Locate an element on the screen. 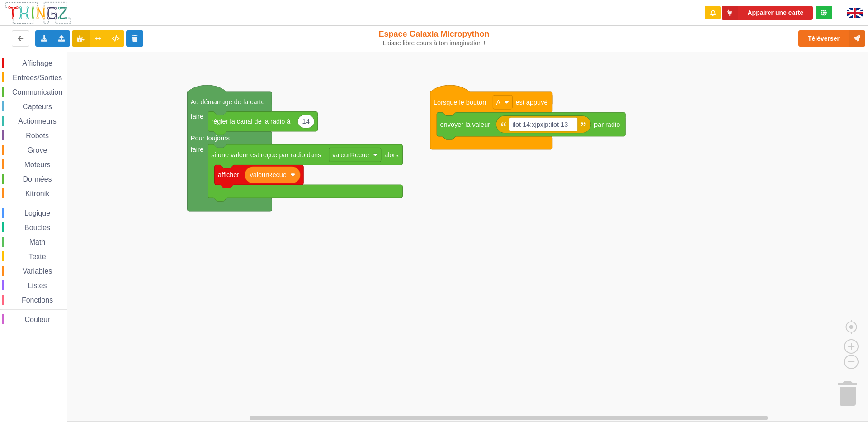 This screenshot has width=868, height=428. span: Grove is located at coordinates (38, 150).